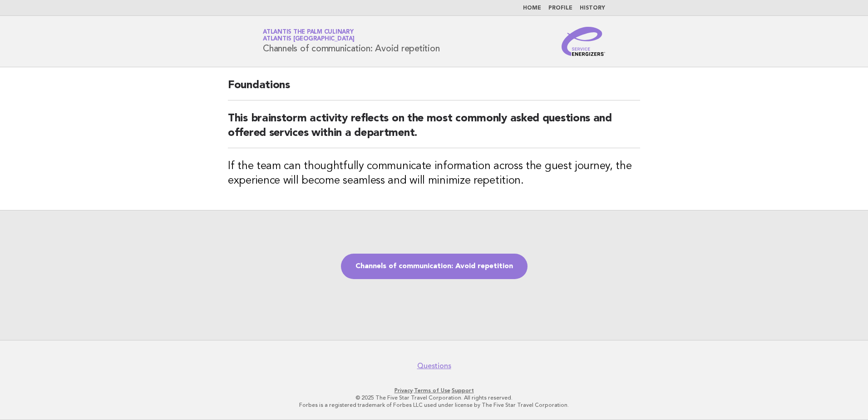 This screenshot has width=868, height=420. I want to click on p: © 2025 The Five Star Travel Corporation. All rights reserved., so click(434, 398).